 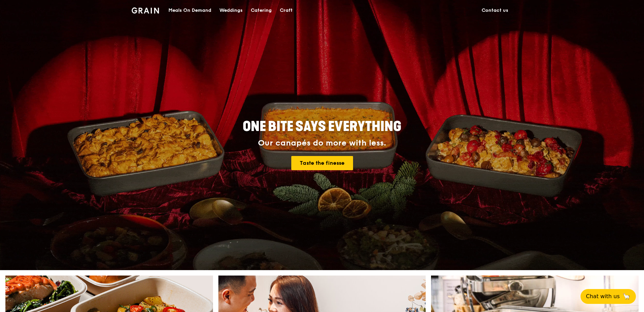 I want to click on div: Meals On Demand, so click(x=190, y=11).